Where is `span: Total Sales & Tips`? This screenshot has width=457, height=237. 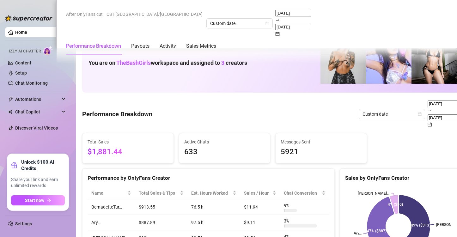
span: Total Sales & Tips is located at coordinates (159, 193).